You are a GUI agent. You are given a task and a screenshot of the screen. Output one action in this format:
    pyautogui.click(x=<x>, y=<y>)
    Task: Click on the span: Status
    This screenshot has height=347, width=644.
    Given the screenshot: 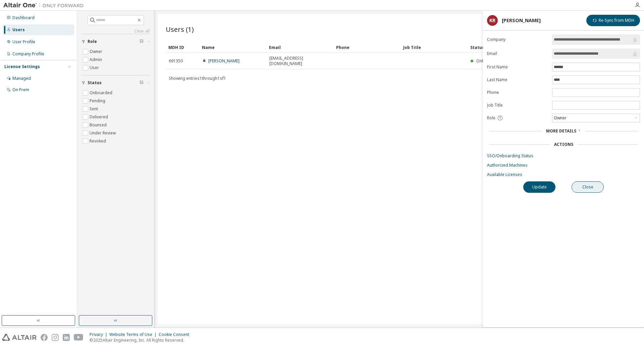 What is the action you would take?
    pyautogui.click(x=95, y=83)
    